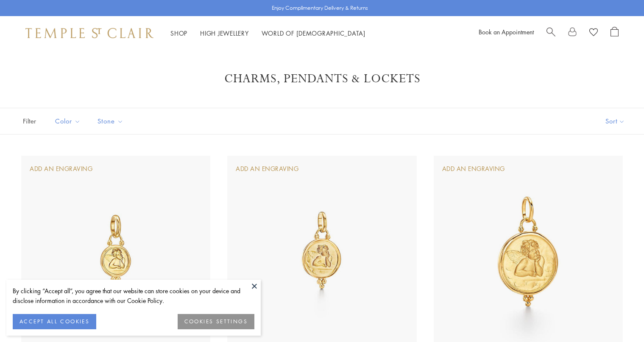  What do you see at coordinates (90, 33) in the screenshot?
I see `img: Temple St. Clair` at bounding box center [90, 33].